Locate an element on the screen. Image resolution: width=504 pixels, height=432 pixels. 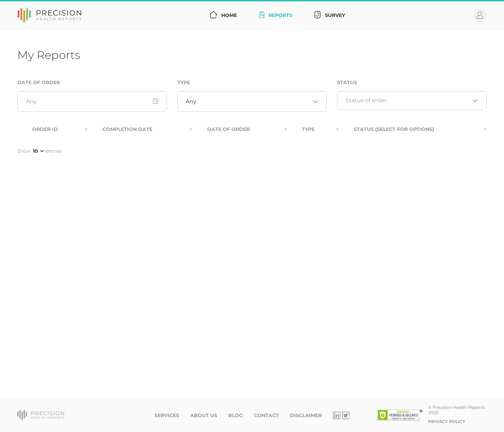
img: SSL site seal - click to verify is located at coordinates (400, 415).